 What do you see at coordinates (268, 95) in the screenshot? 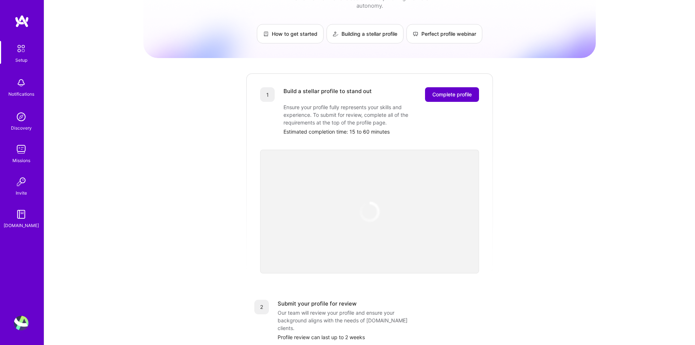
I see `div: 1` at bounding box center [268, 95].